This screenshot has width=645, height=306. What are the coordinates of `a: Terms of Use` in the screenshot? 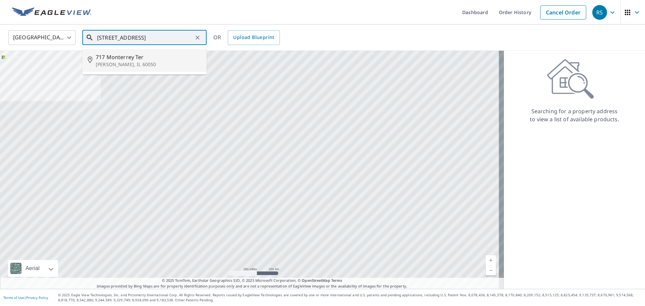 It's located at (14, 297).